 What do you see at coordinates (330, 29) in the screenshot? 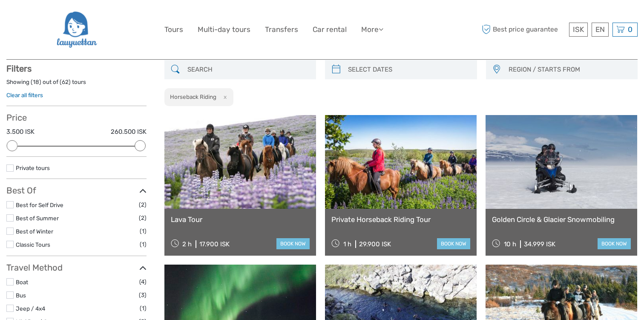
I see `a: Car rental` at bounding box center [330, 29].